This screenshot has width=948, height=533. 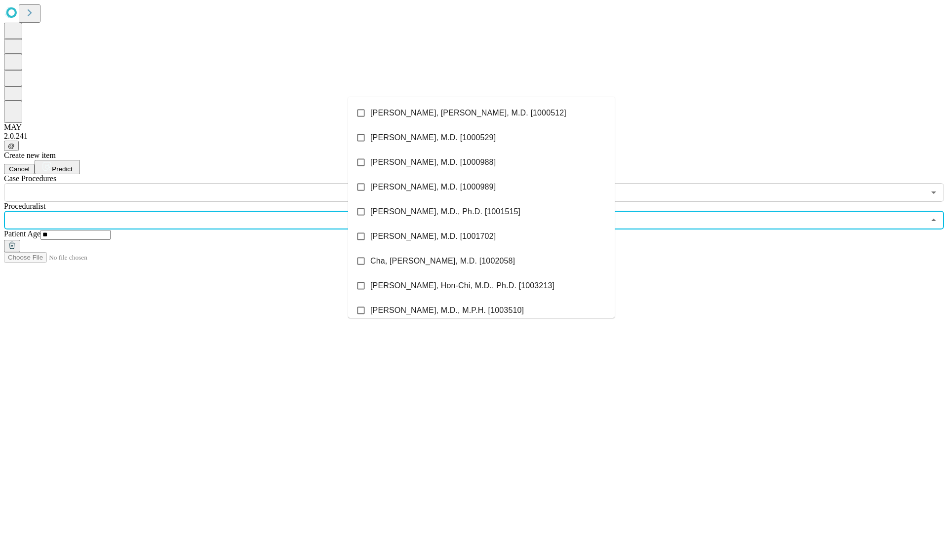 What do you see at coordinates (19, 169) in the screenshot?
I see `span: Cancel` at bounding box center [19, 169].